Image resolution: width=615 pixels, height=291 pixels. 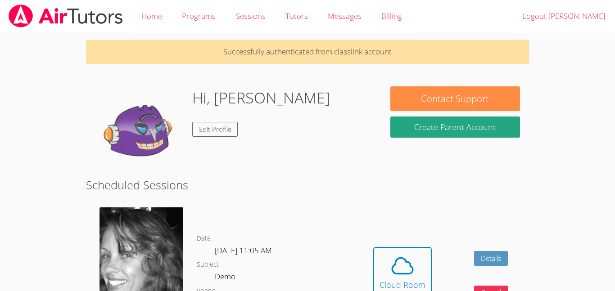 I want to click on a: Details, so click(x=491, y=258).